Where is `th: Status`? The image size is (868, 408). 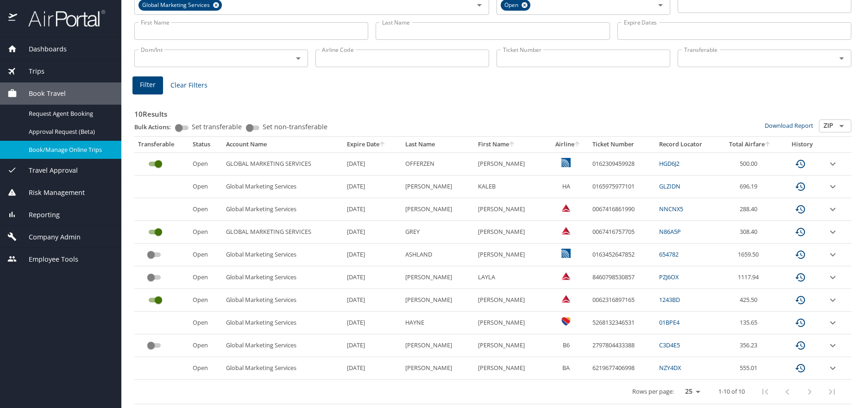
th: Status is located at coordinates (206, 145).